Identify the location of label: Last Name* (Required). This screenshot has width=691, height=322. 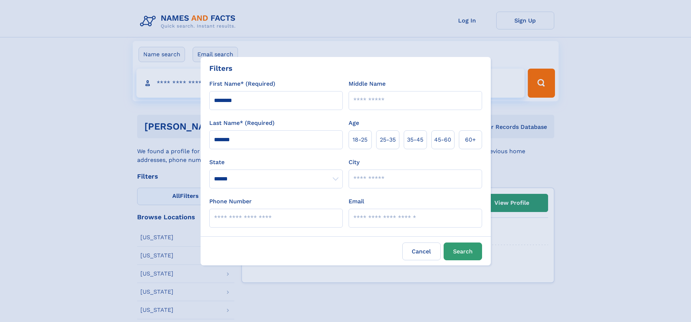
(242, 123).